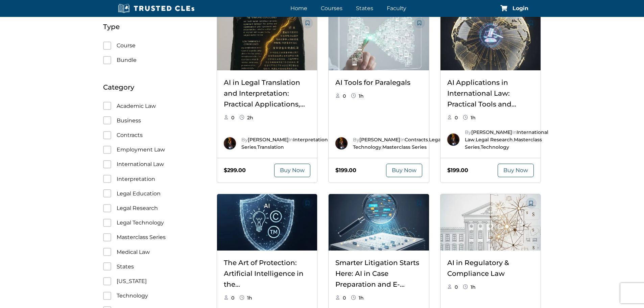 The height and width of the screenshot is (308, 644). Describe the element at coordinates (107, 106) in the screenshot. I see `input: Academic Law` at that location.